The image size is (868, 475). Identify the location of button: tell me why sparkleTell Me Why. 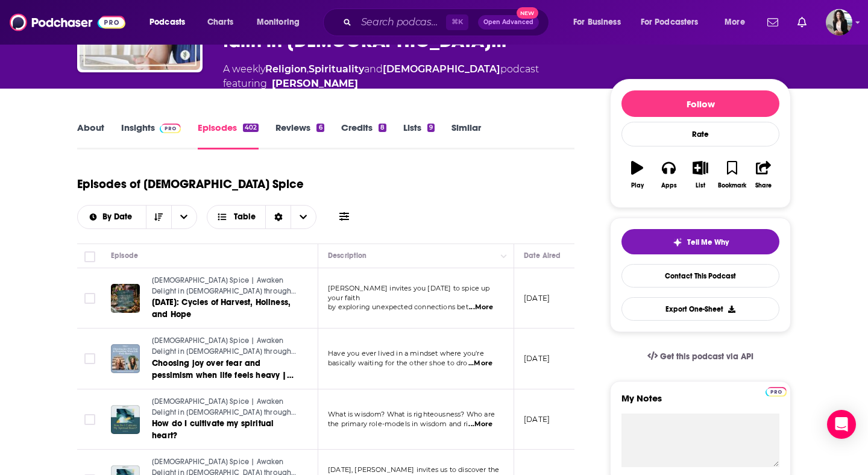
(700, 242).